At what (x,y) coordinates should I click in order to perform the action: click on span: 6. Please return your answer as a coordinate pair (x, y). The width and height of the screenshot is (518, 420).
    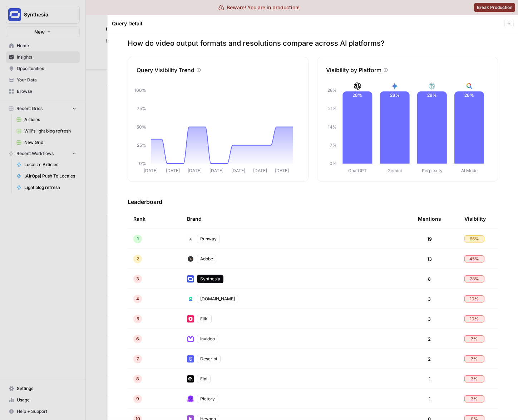
    Looking at the image, I should click on (138, 339).